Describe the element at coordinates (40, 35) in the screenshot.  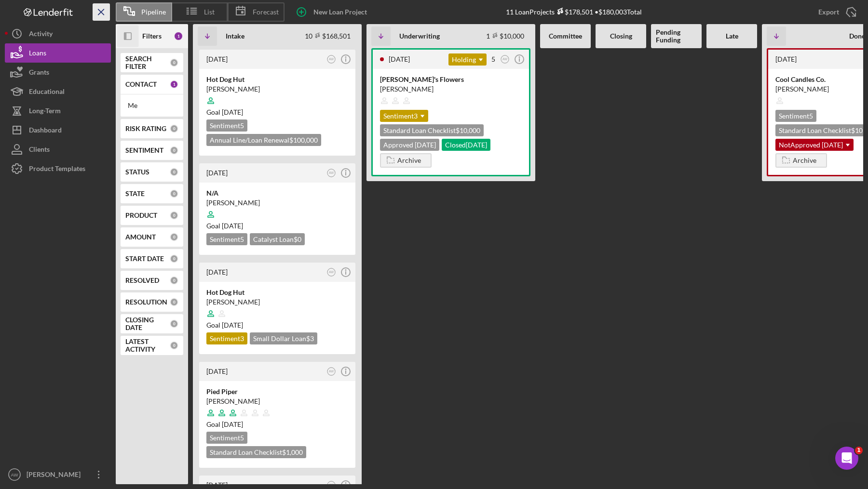
I see `div: Activity` at that location.